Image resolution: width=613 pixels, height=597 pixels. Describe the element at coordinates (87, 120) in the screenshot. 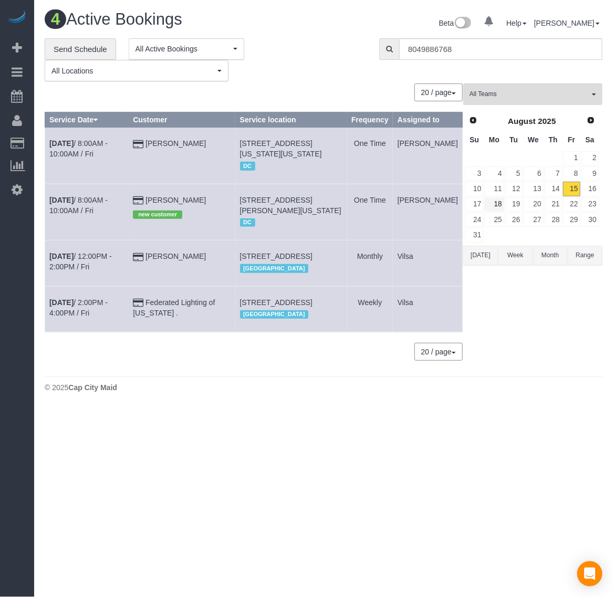

I see `th: Service Date` at that location.